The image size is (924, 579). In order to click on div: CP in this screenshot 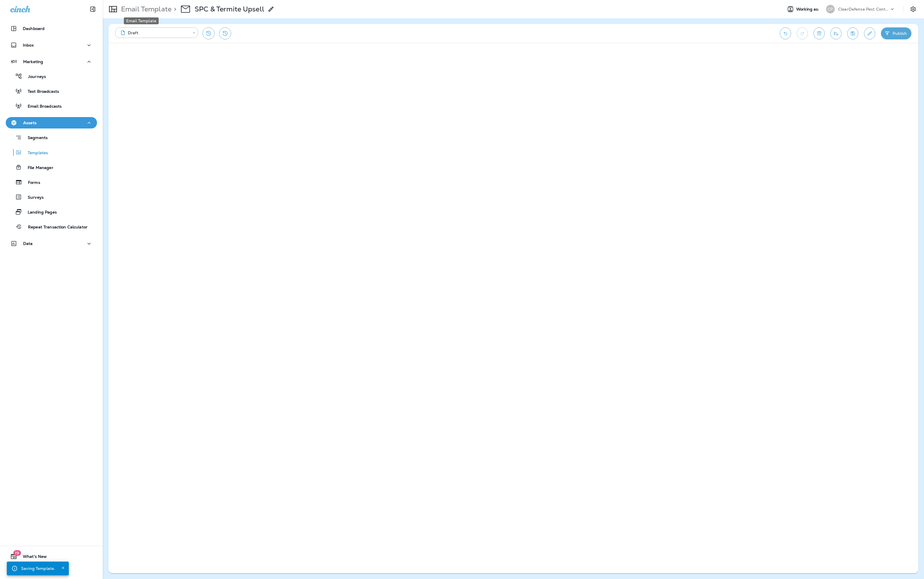, I will do `click(830, 9)`.